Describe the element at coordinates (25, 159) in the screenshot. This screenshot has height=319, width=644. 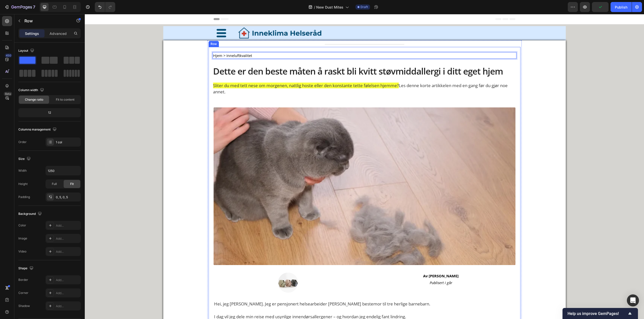
I see `div: Size` at that location.